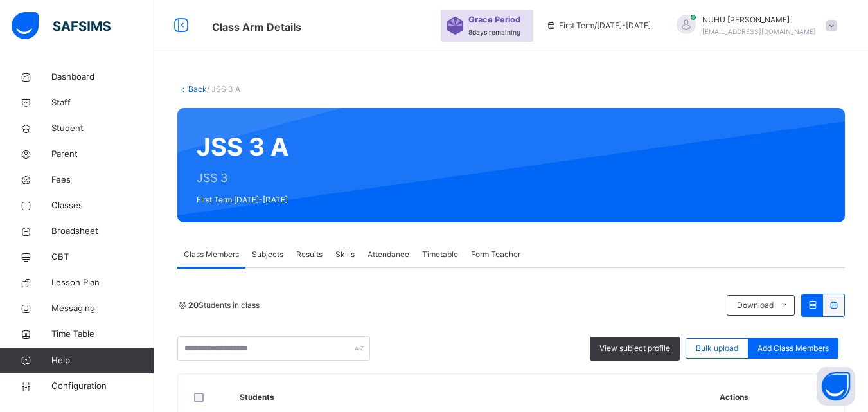 This screenshot has width=868, height=412. I want to click on span: Time Table, so click(103, 335).